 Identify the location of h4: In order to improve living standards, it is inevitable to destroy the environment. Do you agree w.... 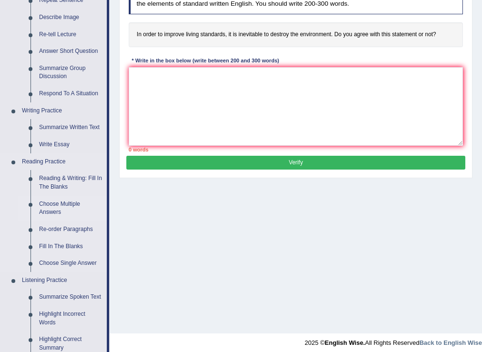
(296, 35).